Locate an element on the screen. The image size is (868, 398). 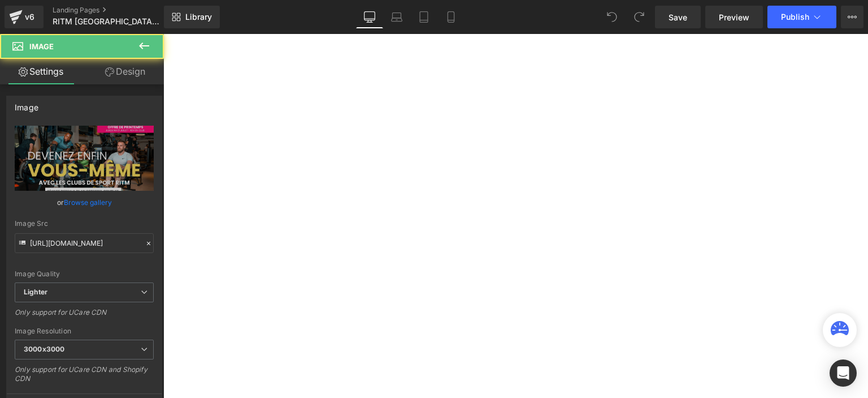
span: Preview is located at coordinates (734, 17).